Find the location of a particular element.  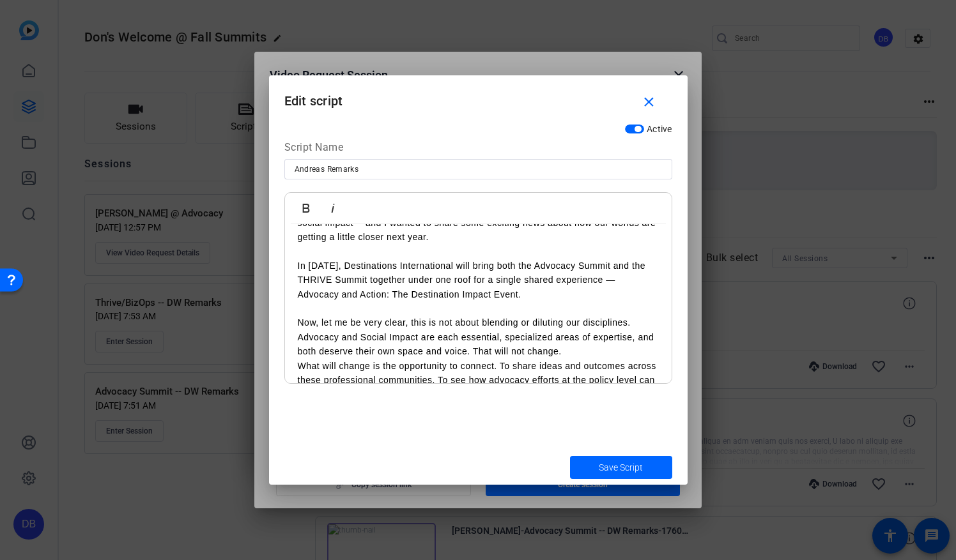

p: What will change is the opportunity to connect. To share ideas and outcomes across these professi... is located at coordinates (478, 395).